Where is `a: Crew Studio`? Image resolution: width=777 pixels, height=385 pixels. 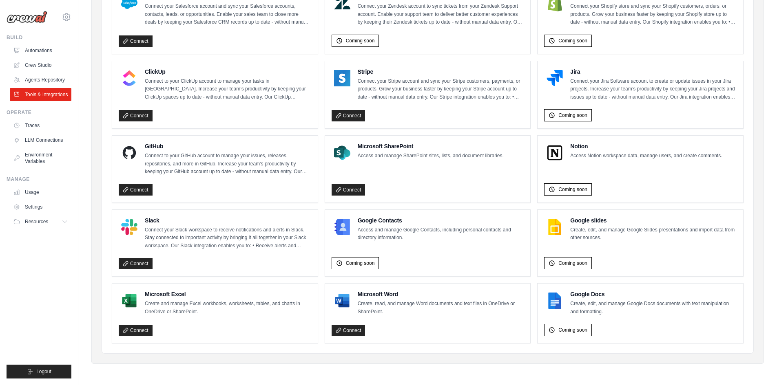
a: Crew Studio is located at coordinates (40, 65).